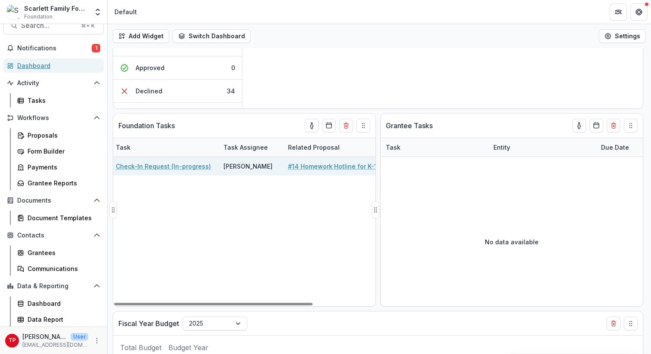  I want to click on span: Data & Reporting, so click(53, 286).